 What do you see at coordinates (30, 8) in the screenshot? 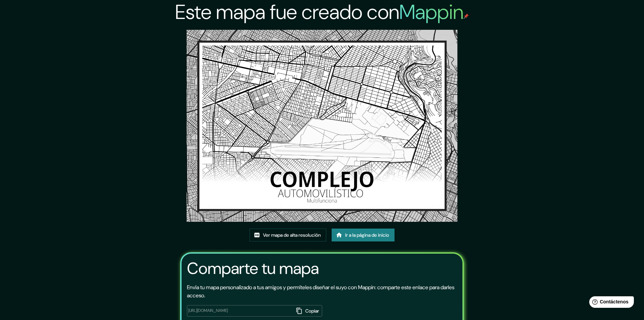
I see `font: Contáctenos` at bounding box center [30, 8].